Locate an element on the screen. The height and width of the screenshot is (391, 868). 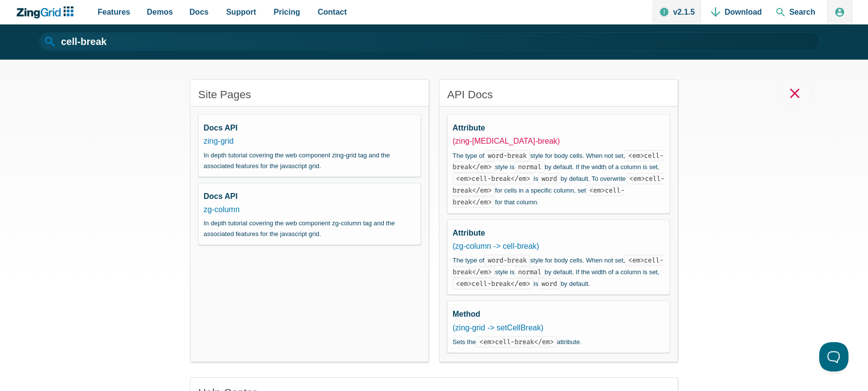
strong: Method is located at coordinates (466, 314).